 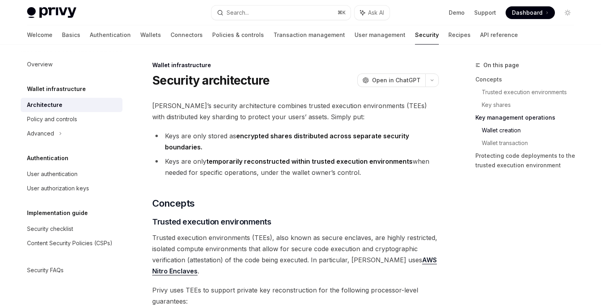 What do you see at coordinates (295, 167) in the screenshot?
I see `li: Keys are only when needed for specific operations, under the wallet owner’s control.` at bounding box center [295, 167].